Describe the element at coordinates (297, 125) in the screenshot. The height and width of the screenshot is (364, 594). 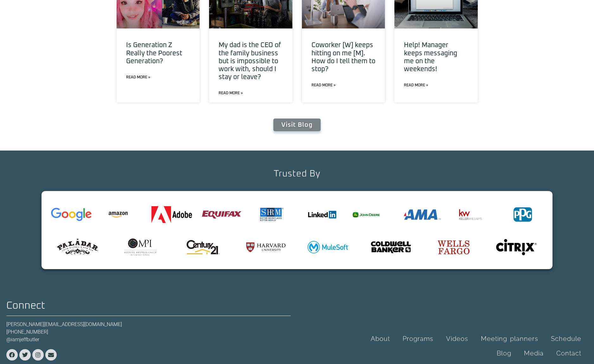
I see `span: Visit Blog` at that location.